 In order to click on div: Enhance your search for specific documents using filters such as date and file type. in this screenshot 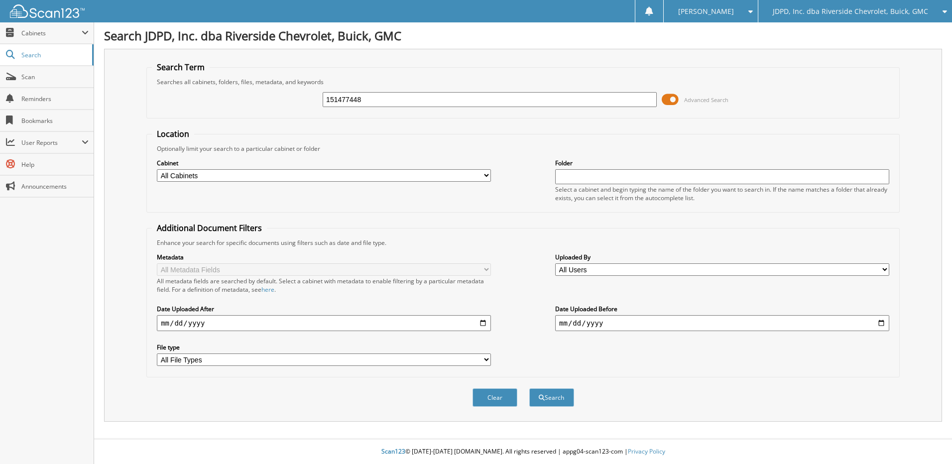, I will do `click(523, 242)`.